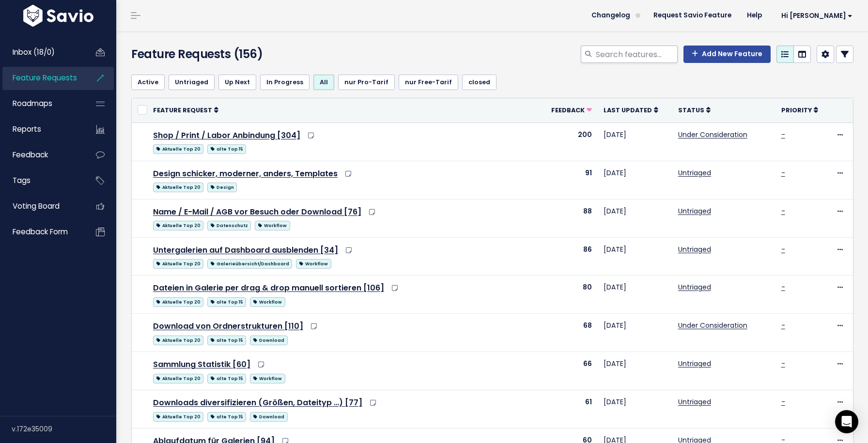 The height and width of the screenshot is (443, 868). What do you see at coordinates (41, 232) in the screenshot?
I see `a: Feedback form` at bounding box center [41, 232].